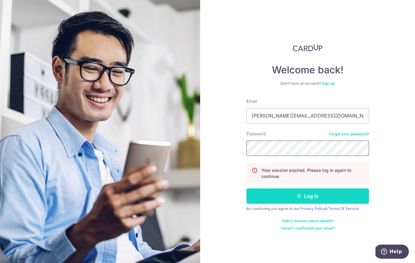 The image size is (415, 263). What do you see at coordinates (308, 83) in the screenshot?
I see `div: Don’t have an account?` at bounding box center [308, 83].